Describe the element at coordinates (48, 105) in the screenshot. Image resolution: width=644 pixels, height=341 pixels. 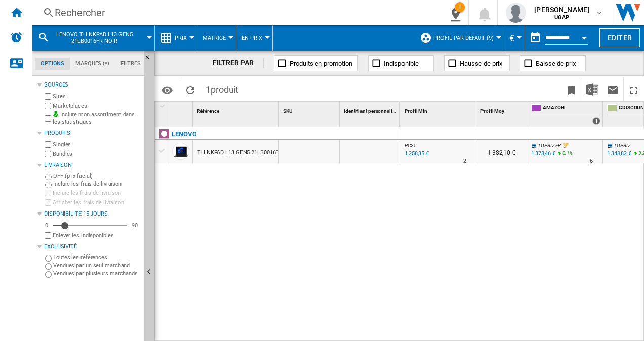
I see `input: Marketplaces` at that location.